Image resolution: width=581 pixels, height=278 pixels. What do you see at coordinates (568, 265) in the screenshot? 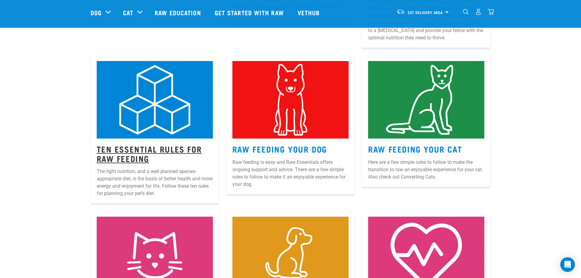
I see `div: Open Intercom Messenger` at bounding box center [568, 265].